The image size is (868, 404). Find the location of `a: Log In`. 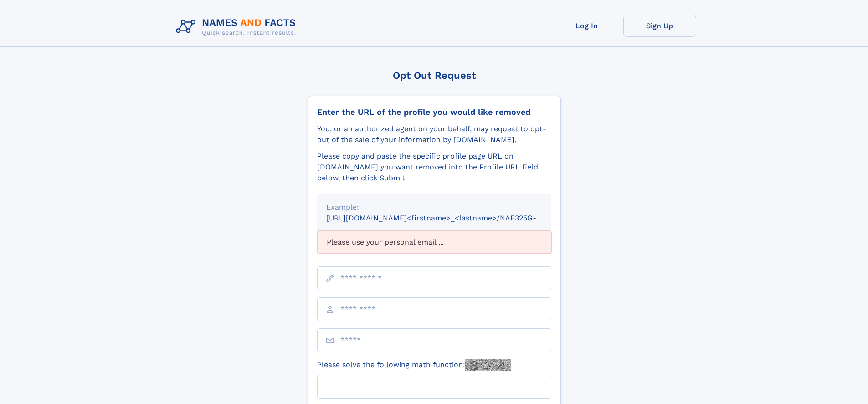

a: Log In is located at coordinates (587, 26).